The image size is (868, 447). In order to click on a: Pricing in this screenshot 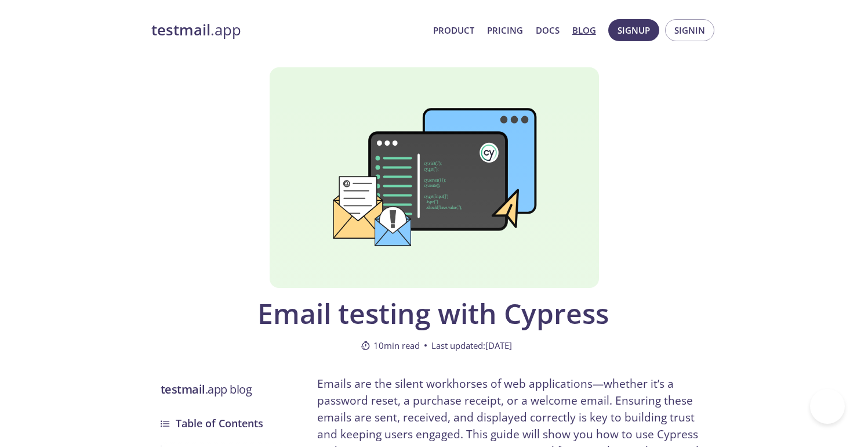, I will do `click(505, 30)`.